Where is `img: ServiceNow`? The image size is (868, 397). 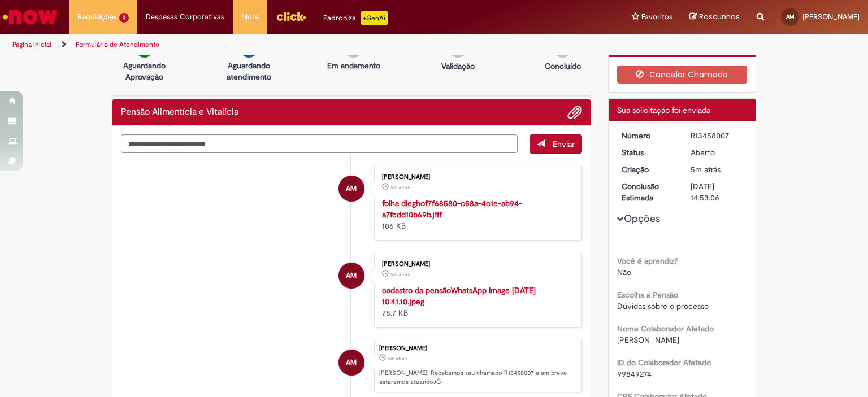
img: ServiceNow is located at coordinates (30, 17).